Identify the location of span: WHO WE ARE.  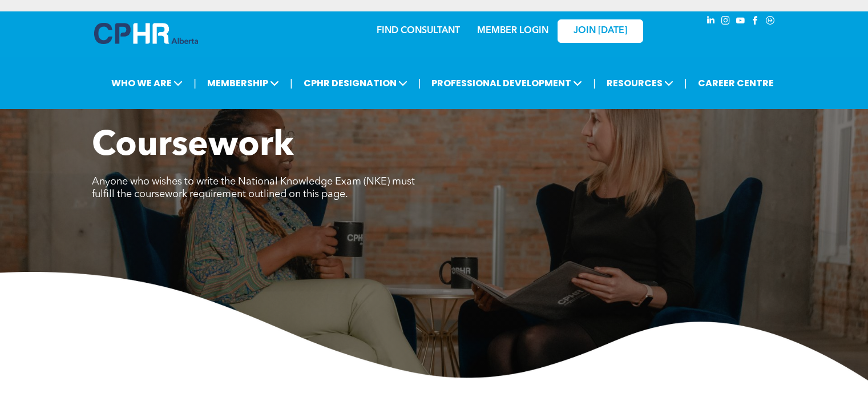
(146, 83).